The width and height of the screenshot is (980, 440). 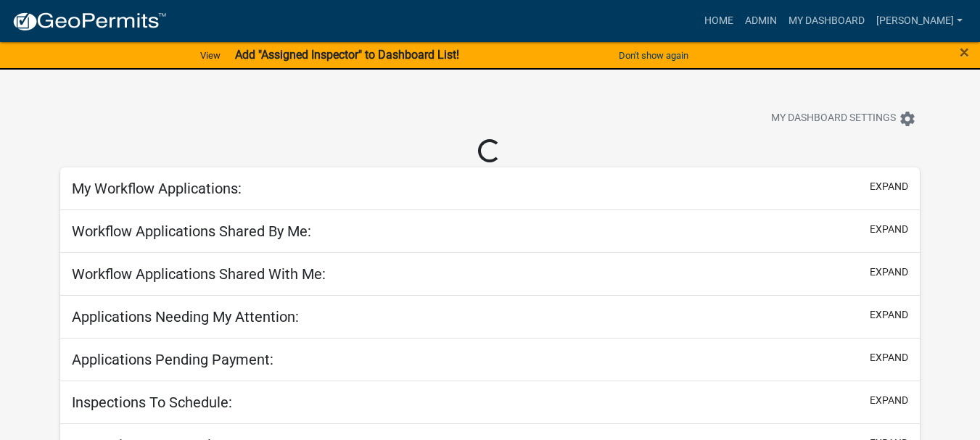 I want to click on h5: Workflow Applications Shared With Me:, so click(x=198, y=274).